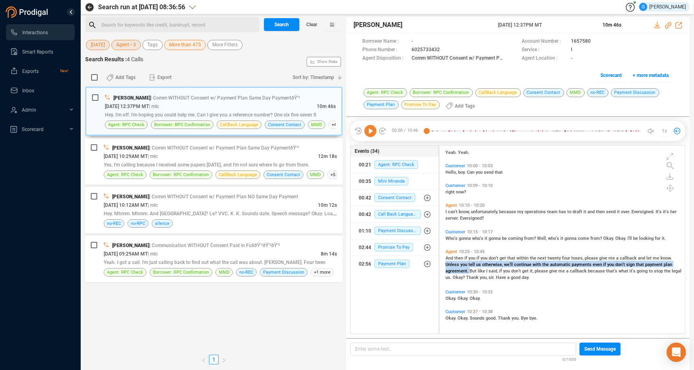  Describe the element at coordinates (465, 106) in the screenshot. I see `span: Add Tags` at that location.